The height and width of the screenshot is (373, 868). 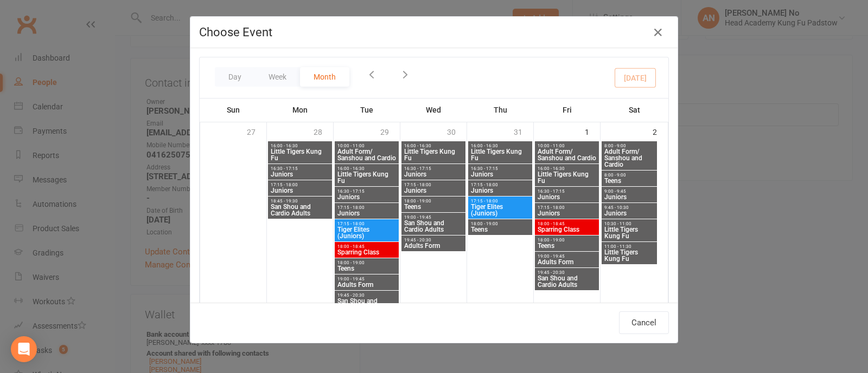 What do you see at coordinates (644, 323) in the screenshot?
I see `button: Cancel` at bounding box center [644, 323].